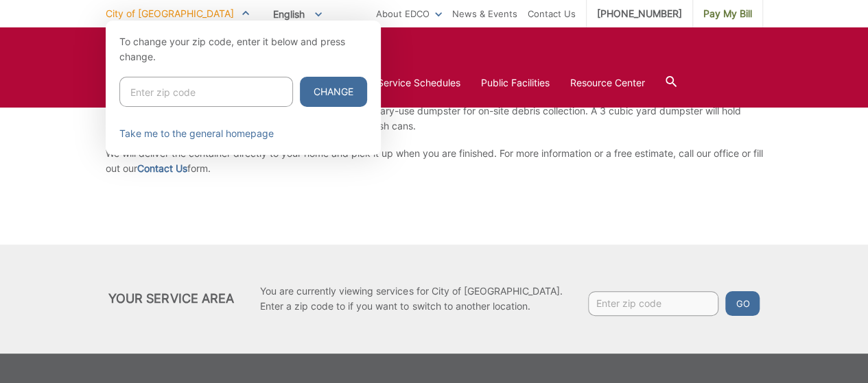 Image resolution: width=868 pixels, height=383 pixels. Describe the element at coordinates (297, 14) in the screenshot. I see `span: English` at that location.